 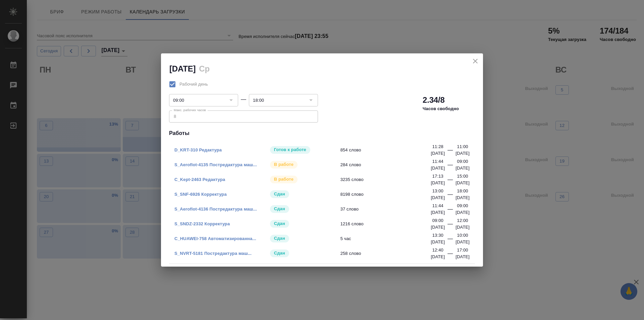 I want to click on span: Рабочий день, so click(x=193, y=84).